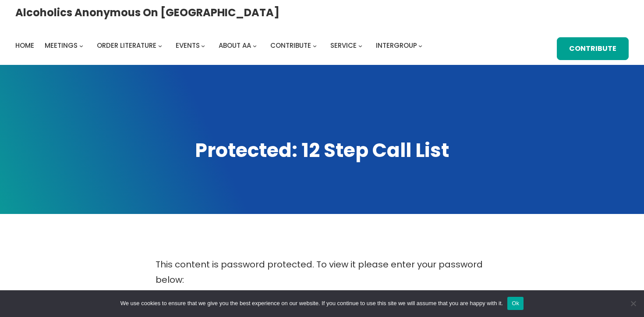 The image size is (644, 317). I want to click on button: Events submenu, so click(202, 45).